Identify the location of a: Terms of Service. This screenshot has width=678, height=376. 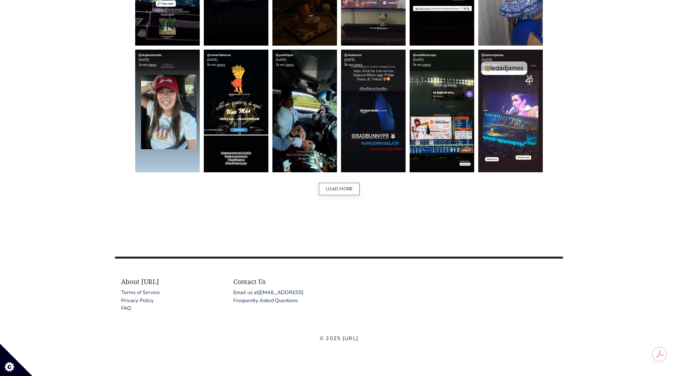
(140, 292).